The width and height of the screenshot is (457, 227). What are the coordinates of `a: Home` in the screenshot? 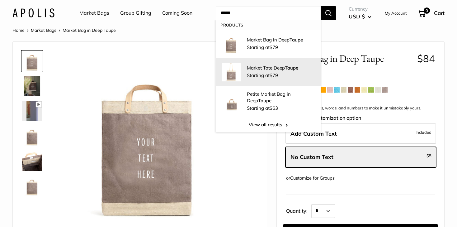 It's located at (18, 30).